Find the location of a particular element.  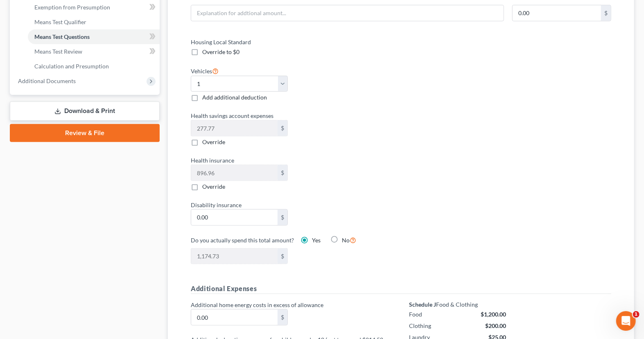

label: Additional home energy costs in excess of allowance is located at coordinates (292, 305).